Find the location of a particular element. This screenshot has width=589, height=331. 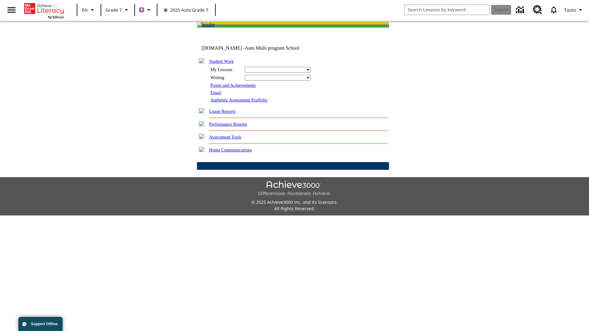

img: minus.gif is located at coordinates (201, 61).